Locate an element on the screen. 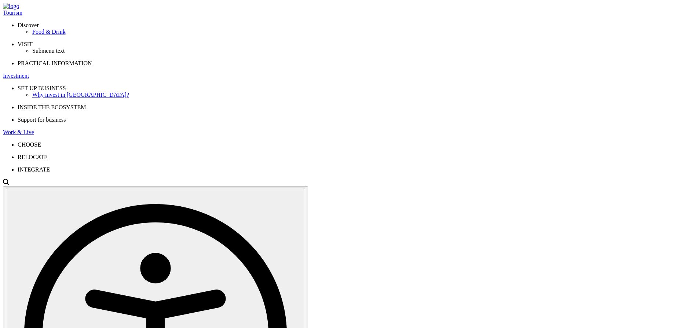  span: VISIT is located at coordinates (25, 44).